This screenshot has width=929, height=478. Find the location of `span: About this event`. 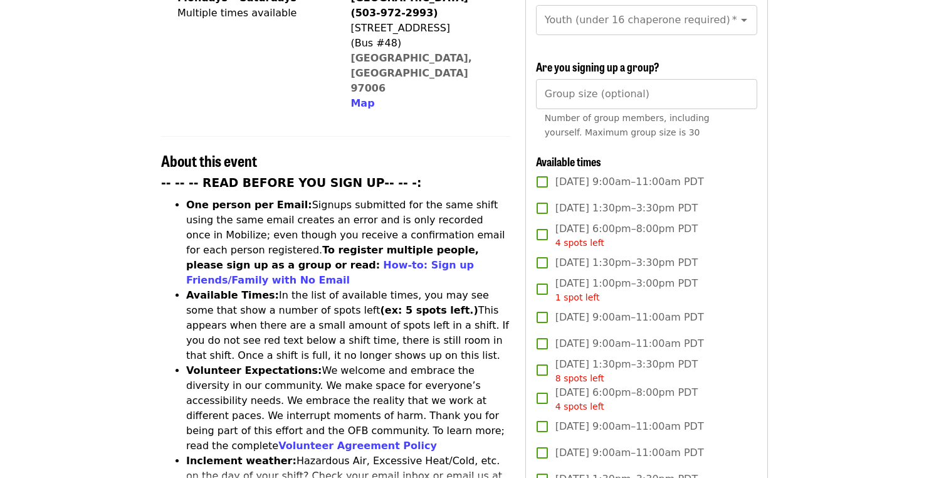

span: About this event is located at coordinates (209, 160).